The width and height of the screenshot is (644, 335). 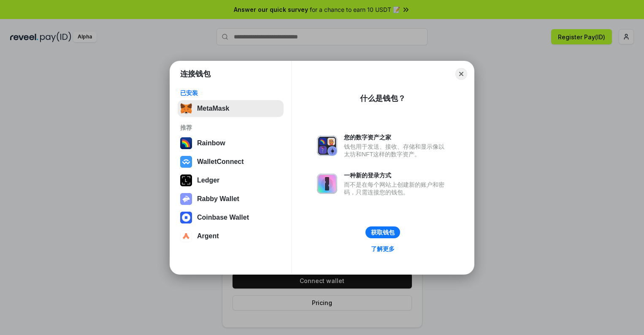 I want to click on button: Rainbow, so click(x=231, y=143).